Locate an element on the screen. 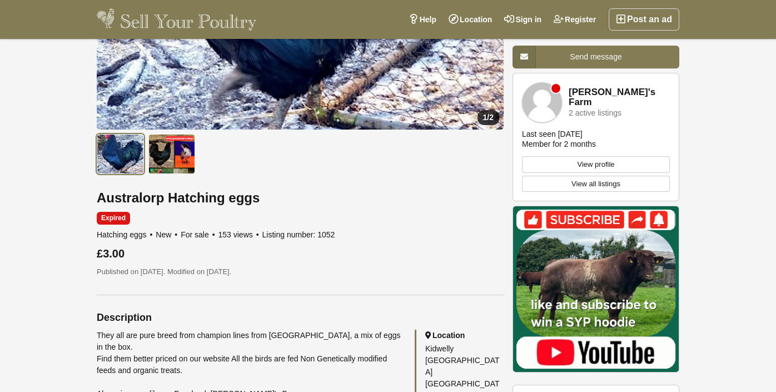 Image resolution: width=776 pixels, height=392 pixels. span: 2 is located at coordinates (491, 117).